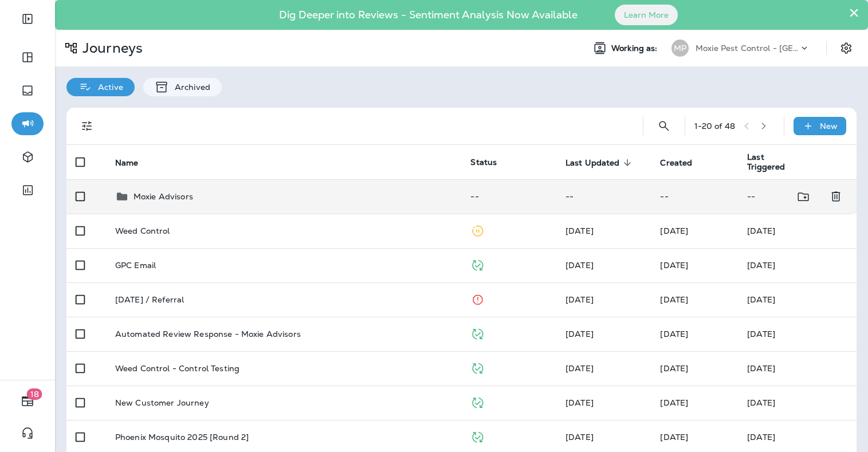 This screenshot has width=868, height=452. Describe the element at coordinates (27, 401) in the screenshot. I see `button: 18` at that location.